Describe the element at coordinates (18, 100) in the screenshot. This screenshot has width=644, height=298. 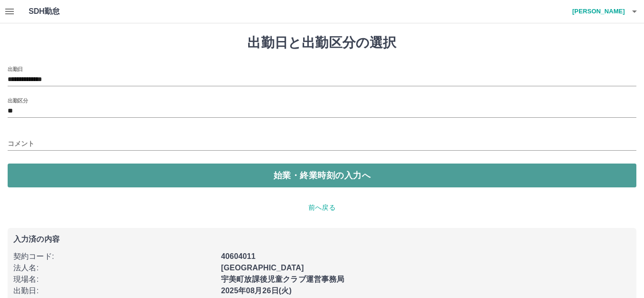
I see `label: 出勤区分` at that location.